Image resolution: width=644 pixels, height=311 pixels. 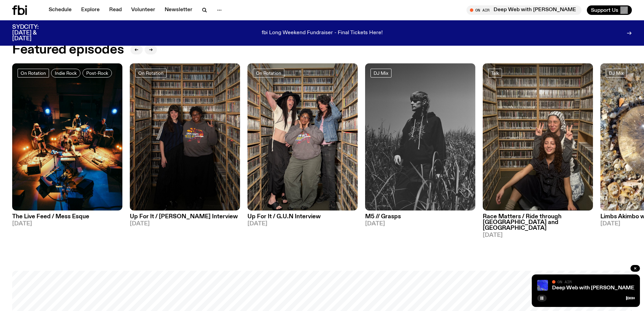 What do you see at coordinates (495, 73) in the screenshot?
I see `span: Talk` at bounding box center [495, 73].